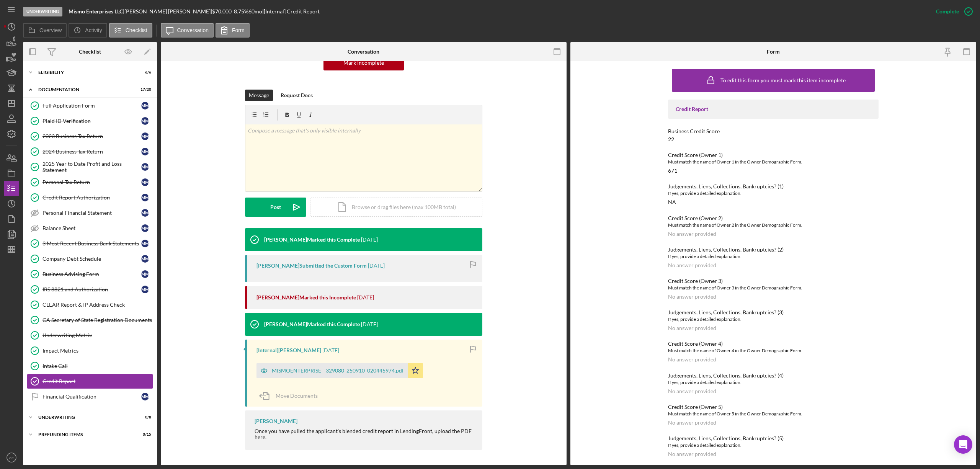 This screenshot has width=980, height=469. What do you see at coordinates (144, 72) in the screenshot?
I see `div: 6 / 6` at bounding box center [144, 72].